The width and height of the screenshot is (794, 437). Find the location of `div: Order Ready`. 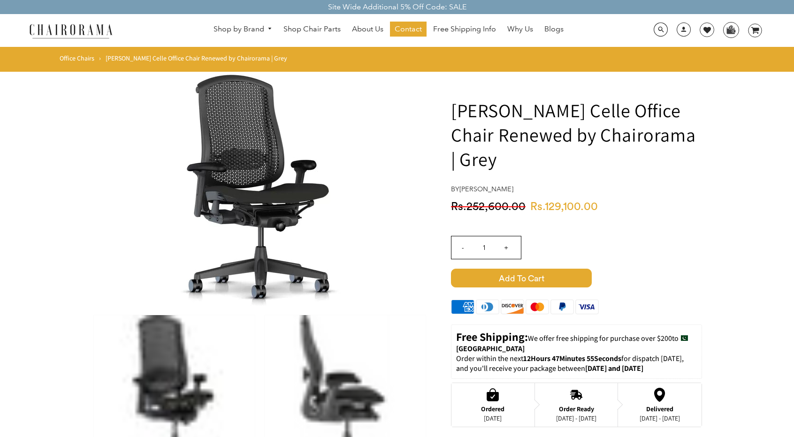

div: Order Ready is located at coordinates (576, 409).